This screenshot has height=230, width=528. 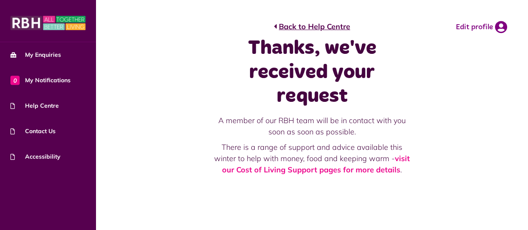 I want to click on span: Help Centre, so click(x=35, y=106).